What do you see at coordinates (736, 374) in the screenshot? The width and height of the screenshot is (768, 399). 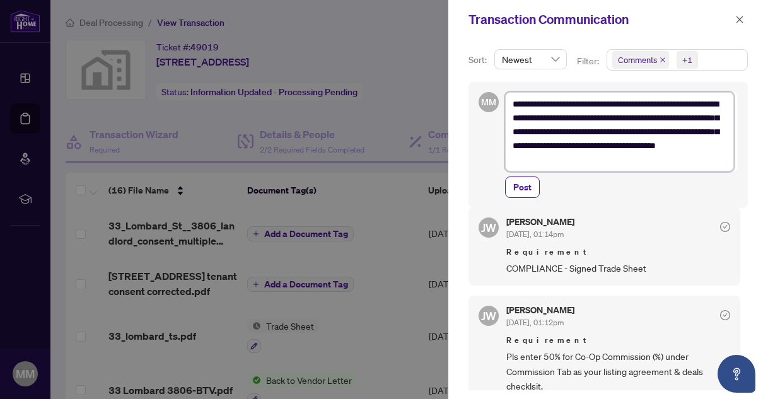 I see `button: Open asap` at bounding box center [736, 374].